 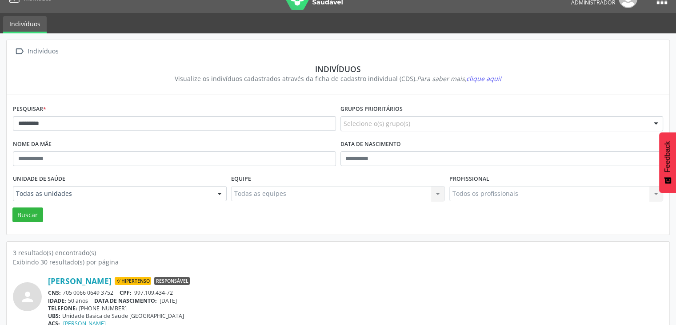 What do you see at coordinates (125, 300) in the screenshot?
I see `span: DATA DE NASCIMENTO:` at bounding box center [125, 300].